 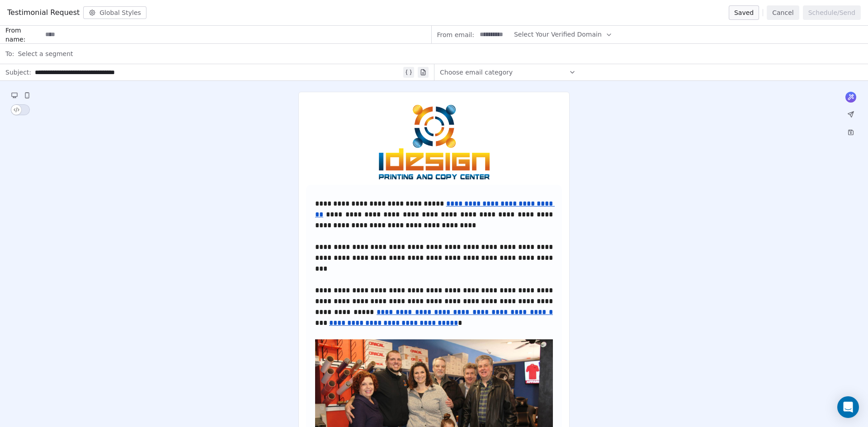 I want to click on span: From email:, so click(x=456, y=35).